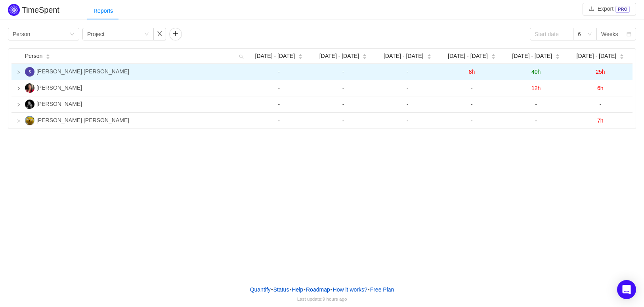  Describe the element at coordinates (350, 290) in the screenshot. I see `button: How it works?` at that location.